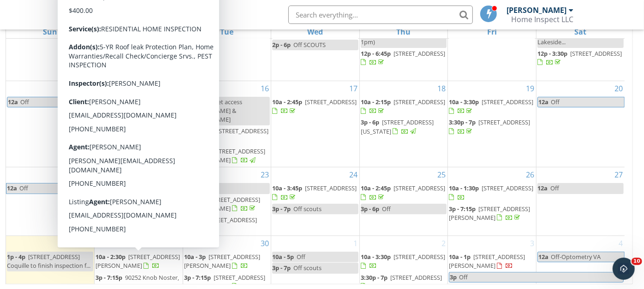 The width and height of the screenshot is (644, 289). Describe the element at coordinates (636, 261) in the screenshot. I see `span: 10` at that location.